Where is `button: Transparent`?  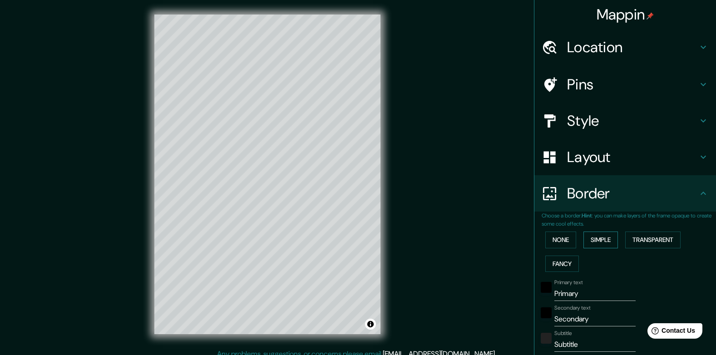 button: Transparent is located at coordinates (653, 240).